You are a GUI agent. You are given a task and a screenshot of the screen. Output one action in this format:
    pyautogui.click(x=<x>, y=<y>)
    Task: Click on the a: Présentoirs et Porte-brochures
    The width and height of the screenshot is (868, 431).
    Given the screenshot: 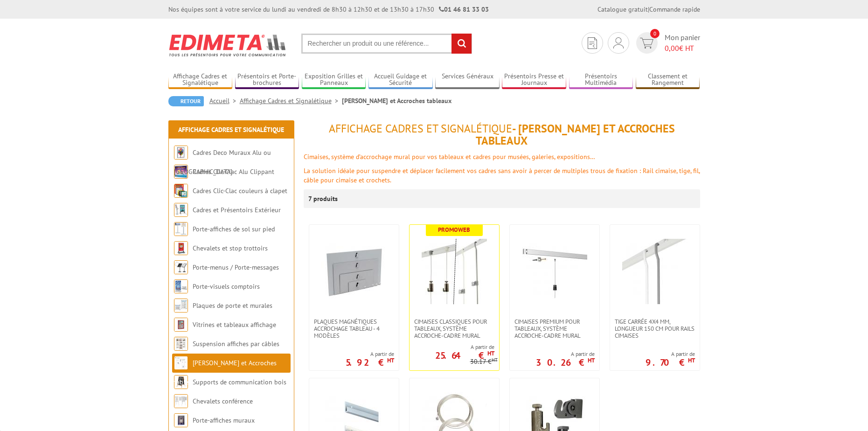 What is the action you would take?
    pyautogui.click(x=267, y=80)
    